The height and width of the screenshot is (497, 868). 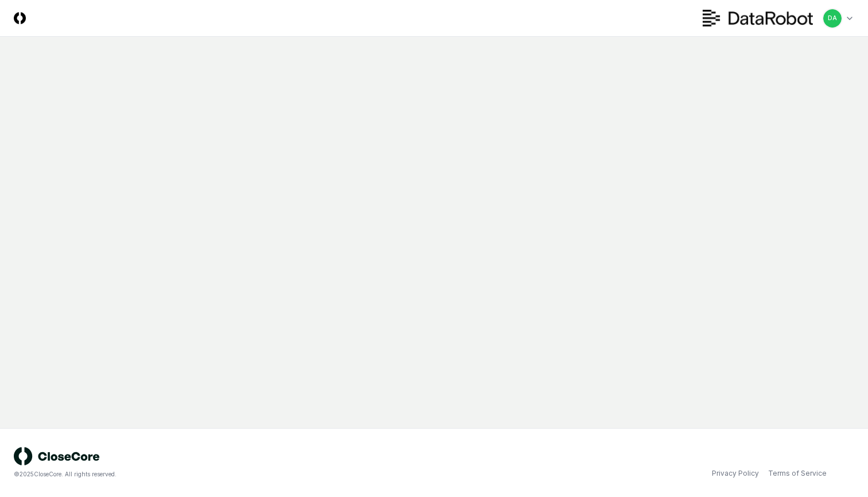 I want to click on a: Privacy Policy, so click(x=735, y=473).